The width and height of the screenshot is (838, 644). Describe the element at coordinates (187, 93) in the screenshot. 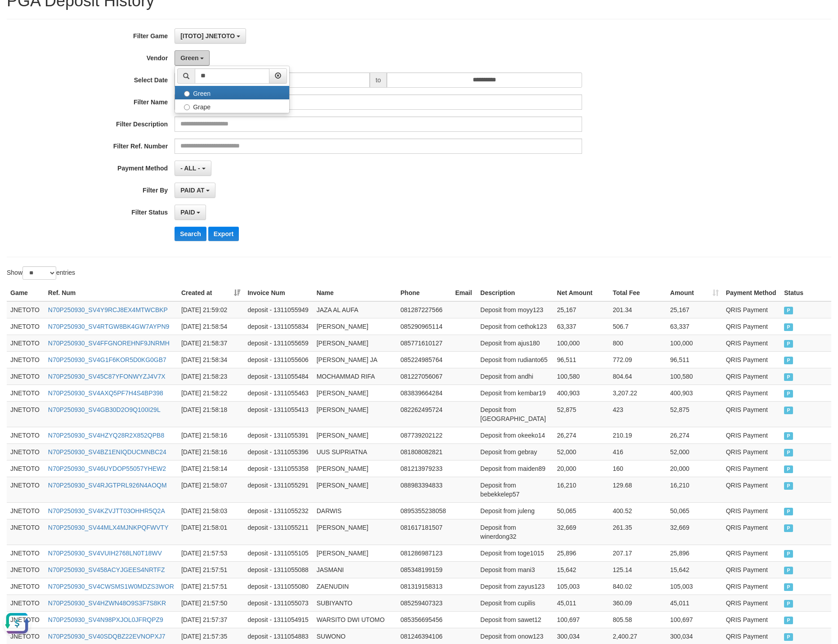

I see `input: Green` at that location.